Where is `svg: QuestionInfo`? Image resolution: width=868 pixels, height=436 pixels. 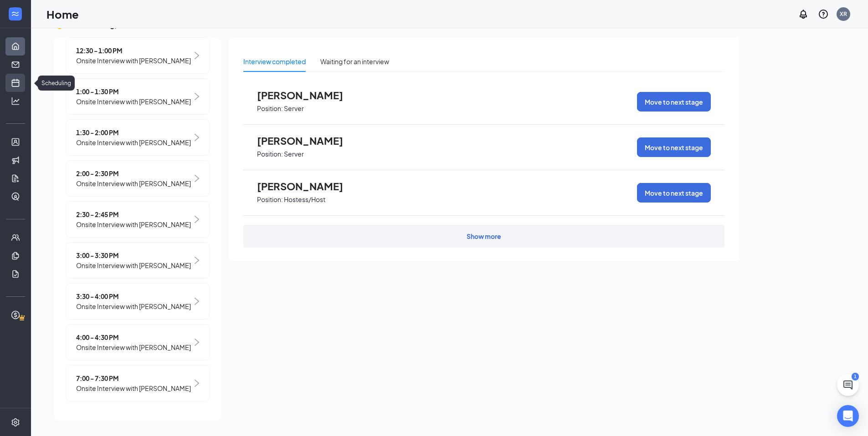
svg: QuestionInfo is located at coordinates (824, 14).